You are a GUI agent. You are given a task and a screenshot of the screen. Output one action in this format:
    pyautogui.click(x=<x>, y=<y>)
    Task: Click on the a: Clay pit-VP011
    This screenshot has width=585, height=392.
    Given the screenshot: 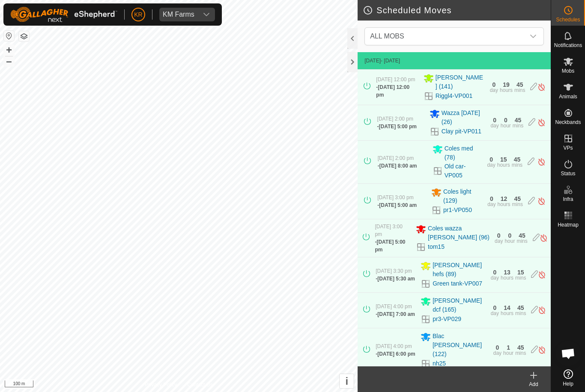 What is the action you would take?
    pyautogui.click(x=461, y=131)
    